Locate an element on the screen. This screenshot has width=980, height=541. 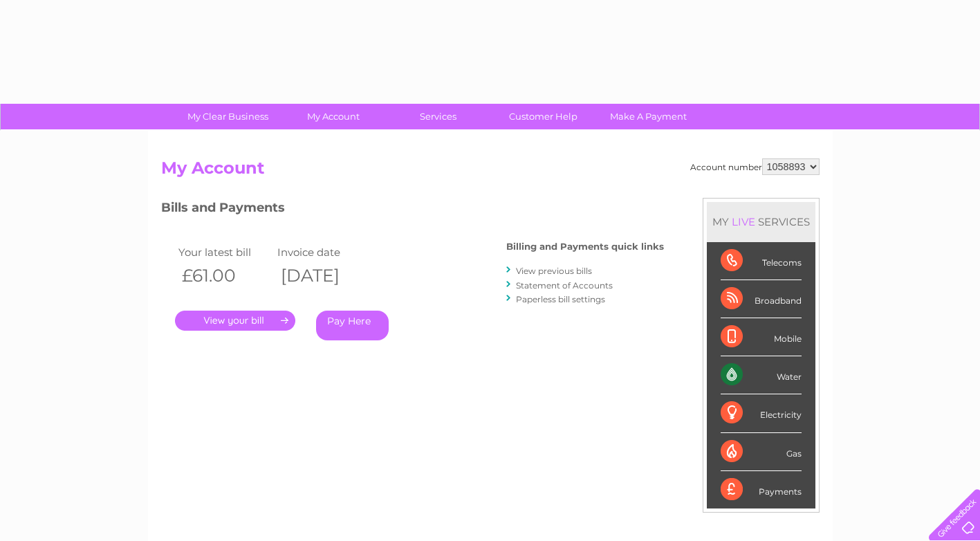
td: Your latest bill is located at coordinates (225, 252).